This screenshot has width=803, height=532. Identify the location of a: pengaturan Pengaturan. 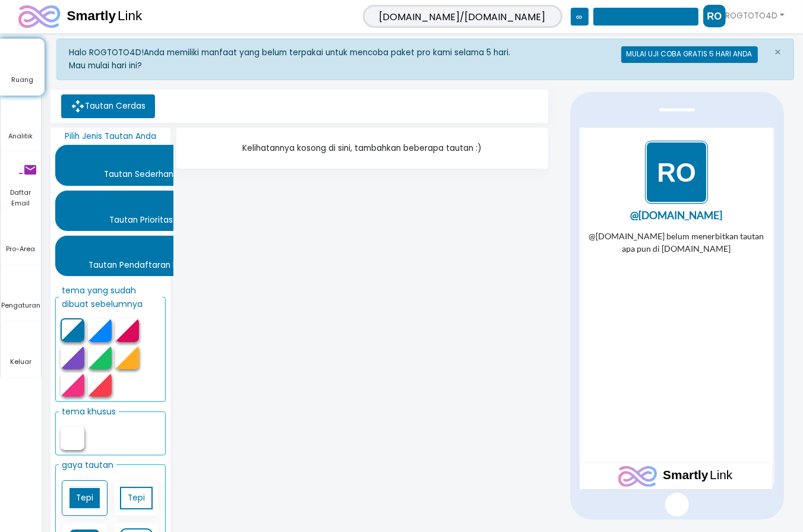
(21, 293).